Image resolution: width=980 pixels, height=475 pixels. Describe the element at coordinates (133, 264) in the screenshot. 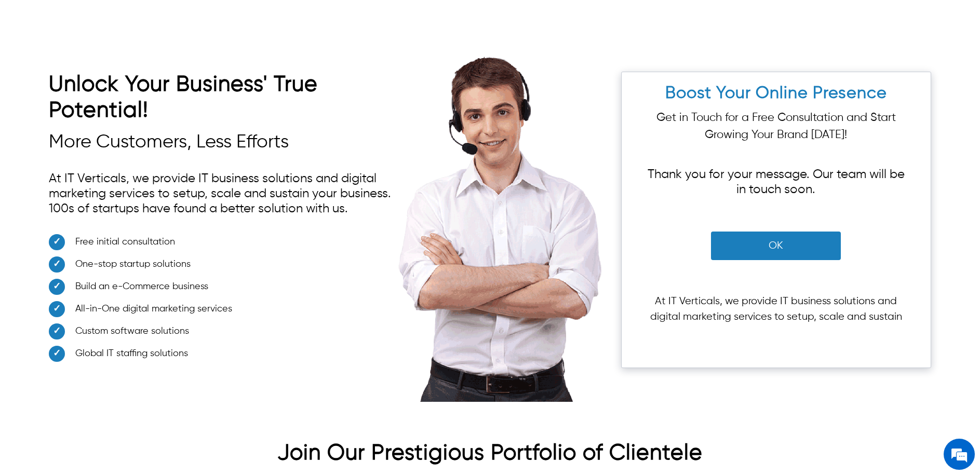

I see `span: One-stop startup solutions` at that location.